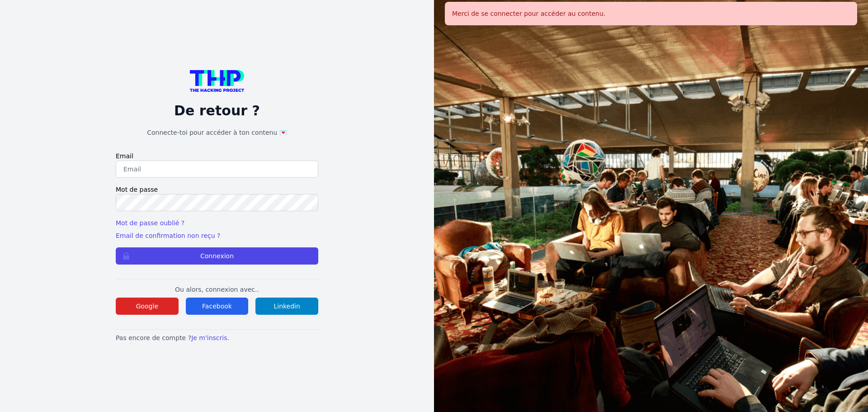 The width and height of the screenshot is (868, 412). What do you see at coordinates (168, 236) in the screenshot?
I see `a: Email de confirmation non reçu ?` at bounding box center [168, 236].